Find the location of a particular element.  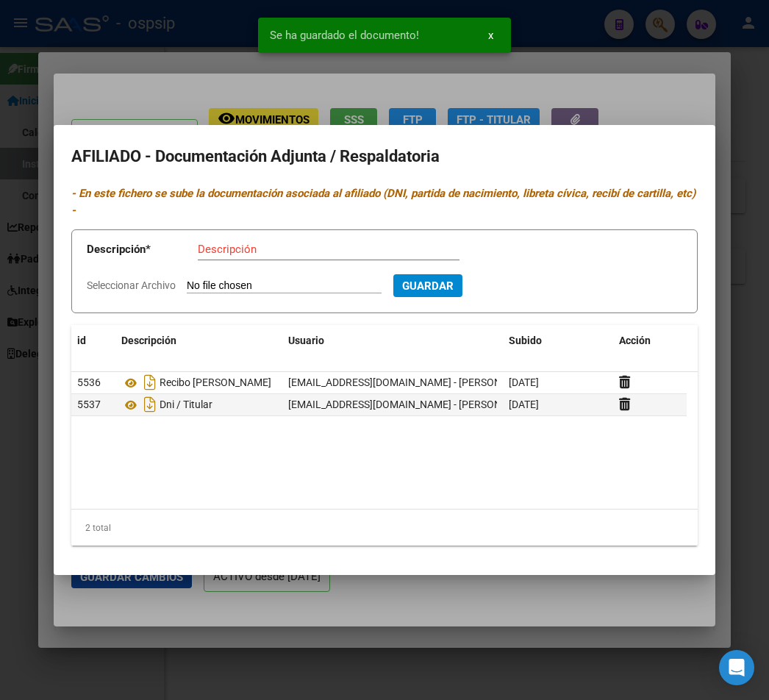

div: Open Intercom Messenger is located at coordinates (737, 667).